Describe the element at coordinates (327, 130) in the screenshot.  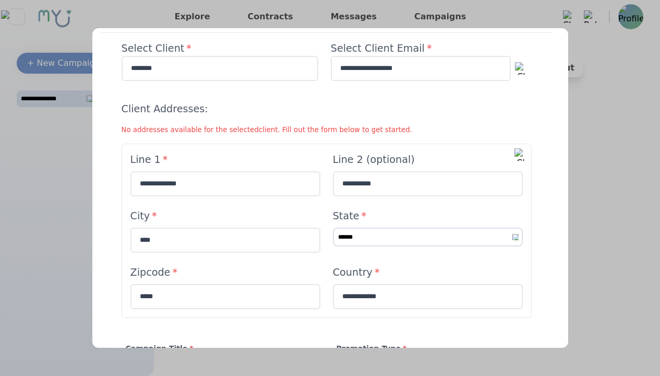
I see `p: No addresses available for the selected client . Fill out the form below to get started.` at that location.